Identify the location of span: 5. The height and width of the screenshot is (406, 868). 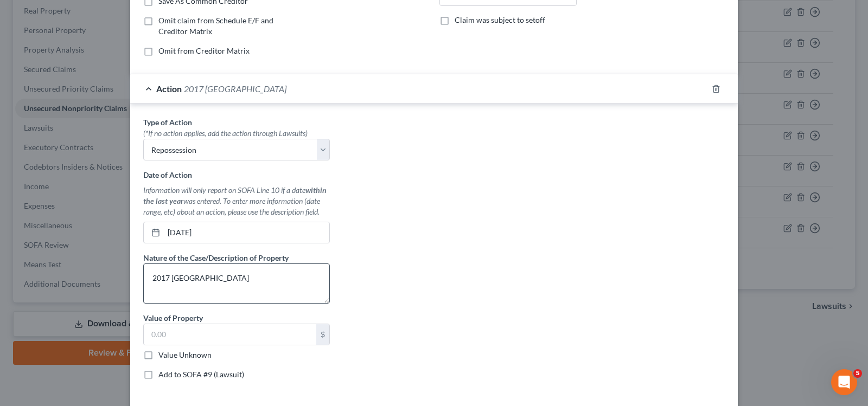
(858, 373).